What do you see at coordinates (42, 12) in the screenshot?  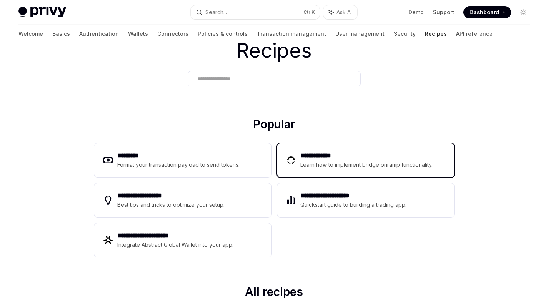 I see `img: light logo` at bounding box center [42, 12].